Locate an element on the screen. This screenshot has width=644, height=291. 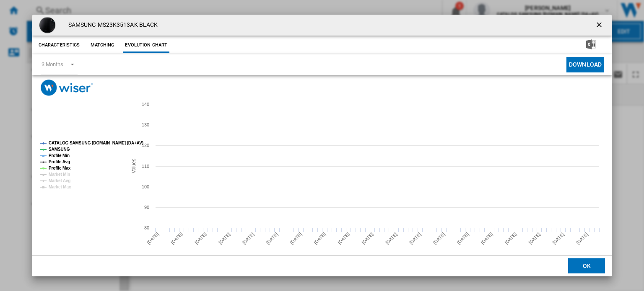
tspan: Market Max is located at coordinates (60, 187).